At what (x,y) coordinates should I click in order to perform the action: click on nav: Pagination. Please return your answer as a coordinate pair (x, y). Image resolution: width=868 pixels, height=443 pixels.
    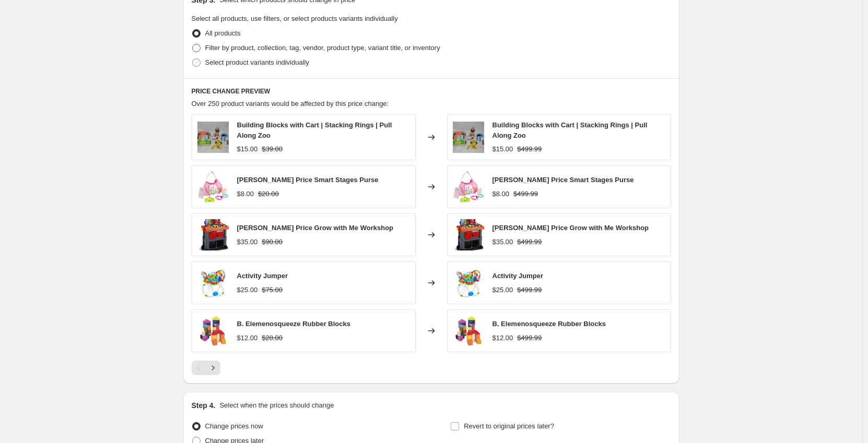
    Looking at the image, I should click on (206, 368).